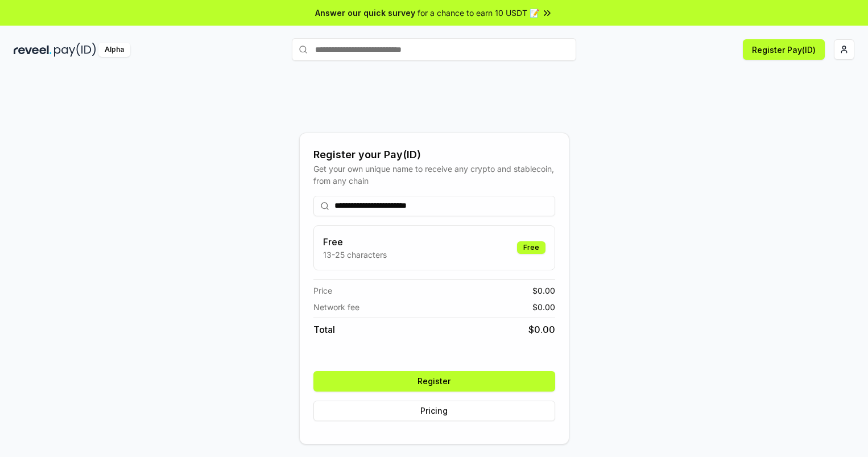 Image resolution: width=868 pixels, height=457 pixels. Describe the element at coordinates (75, 50) in the screenshot. I see `img: pay_id` at that location.